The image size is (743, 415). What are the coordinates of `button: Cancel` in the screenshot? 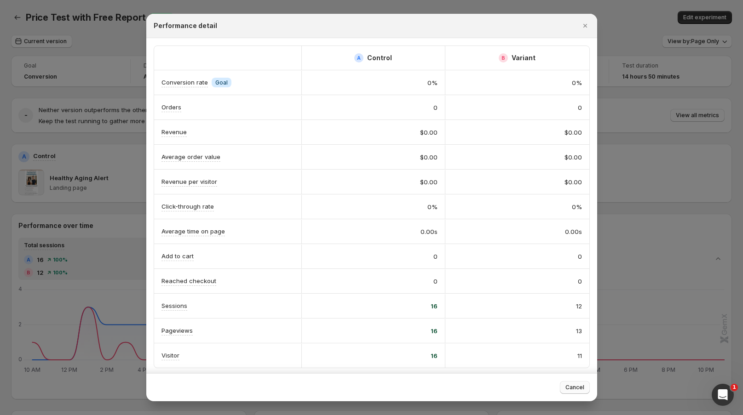 It's located at (574, 388).